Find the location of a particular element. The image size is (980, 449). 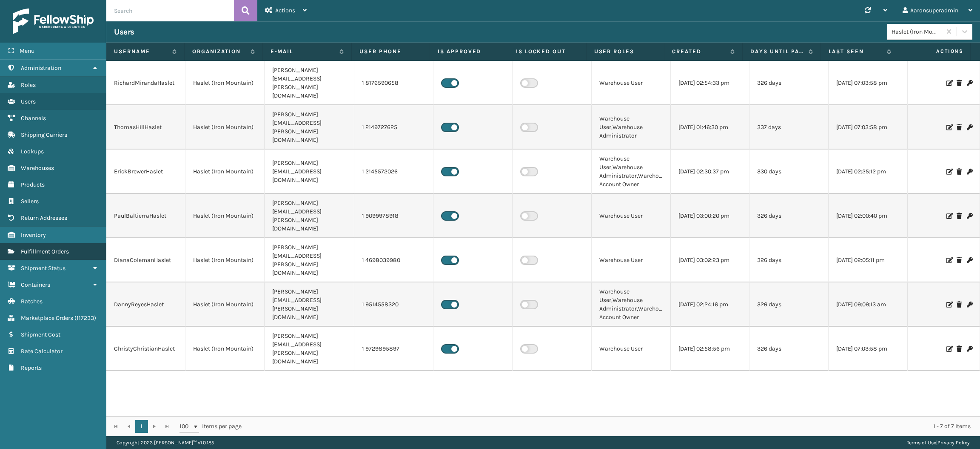

td: 1 9099978918 is located at coordinates (393, 216).